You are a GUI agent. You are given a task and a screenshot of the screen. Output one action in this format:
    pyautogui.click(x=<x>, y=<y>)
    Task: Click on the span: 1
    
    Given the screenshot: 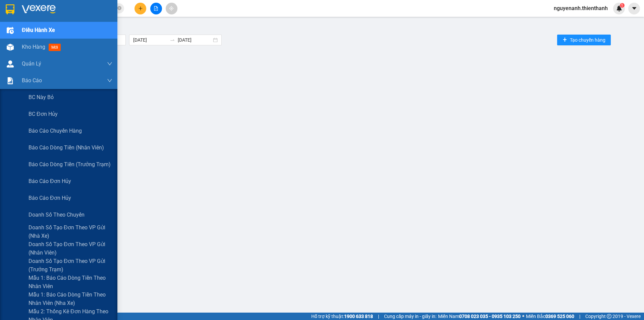 What is the action you would take?
    pyautogui.click(x=622, y=6)
    